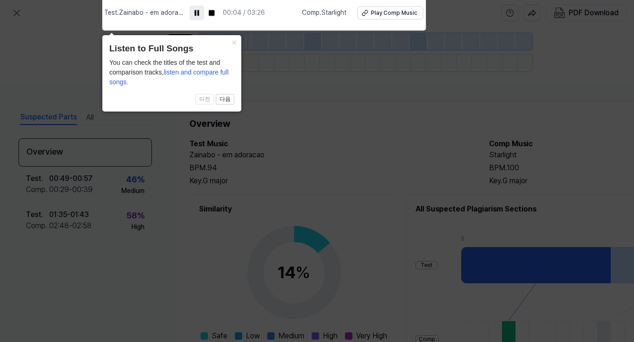 This screenshot has height=342, width=634. Describe the element at coordinates (391, 13) in the screenshot. I see `a: Play Comp Music` at that location.